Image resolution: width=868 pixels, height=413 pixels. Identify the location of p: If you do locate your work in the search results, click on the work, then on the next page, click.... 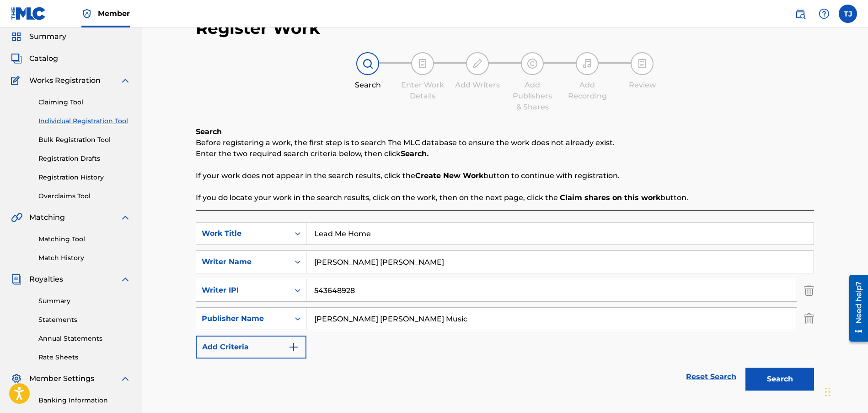
(505, 198).